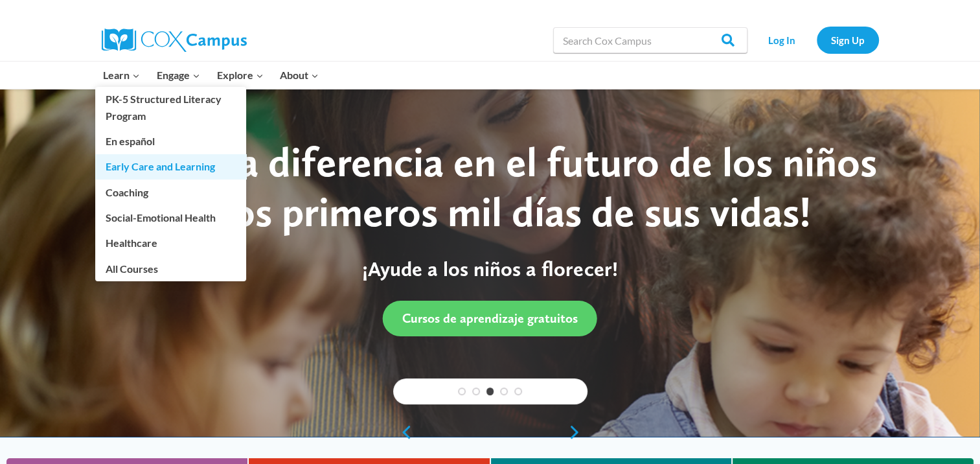 The width and height of the screenshot is (980, 464). What do you see at coordinates (518, 392) in the screenshot?
I see `a: 5` at bounding box center [518, 392].